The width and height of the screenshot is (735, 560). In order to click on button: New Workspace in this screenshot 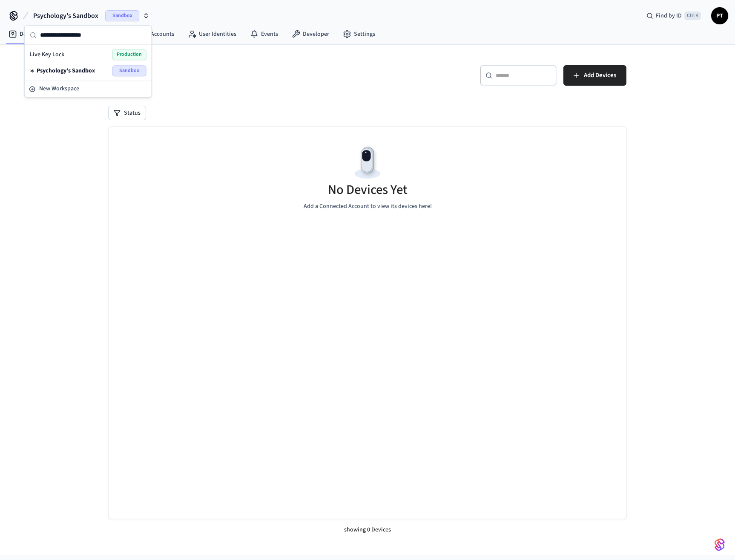, I will do `click(88, 89)`.